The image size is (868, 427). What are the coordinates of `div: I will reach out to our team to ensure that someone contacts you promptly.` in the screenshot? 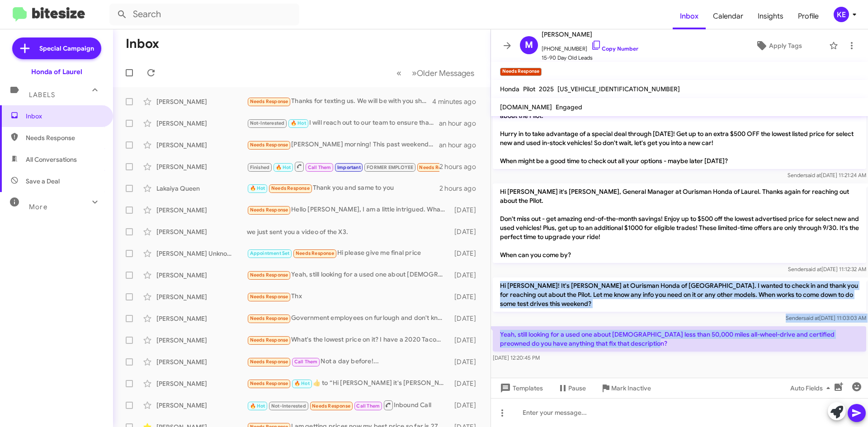 It's located at (342, 123).